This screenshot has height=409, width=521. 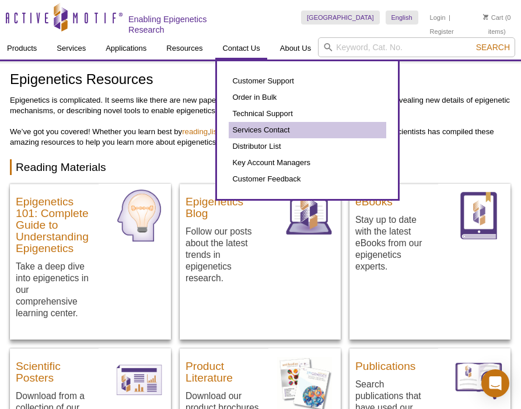 I want to click on li: (0 items), so click(x=497, y=25).